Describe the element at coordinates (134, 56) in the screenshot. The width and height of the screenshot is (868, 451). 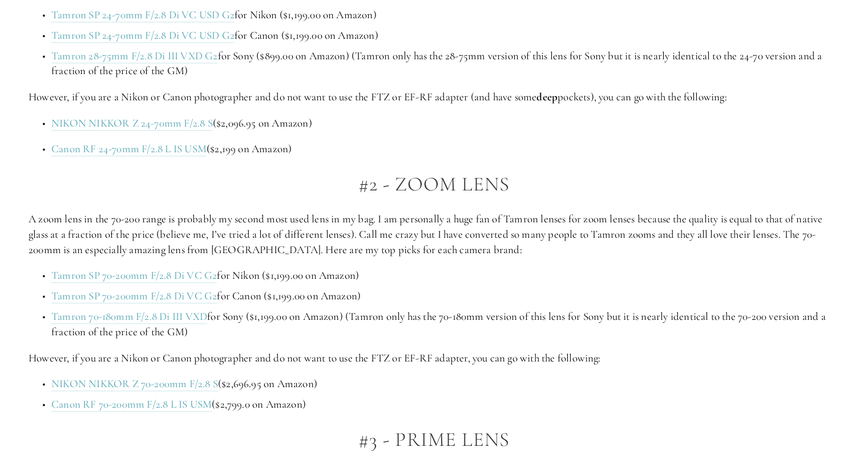
I see `a: Tamron 28-75mm F/2.8 Di III VXD G2` at that location.